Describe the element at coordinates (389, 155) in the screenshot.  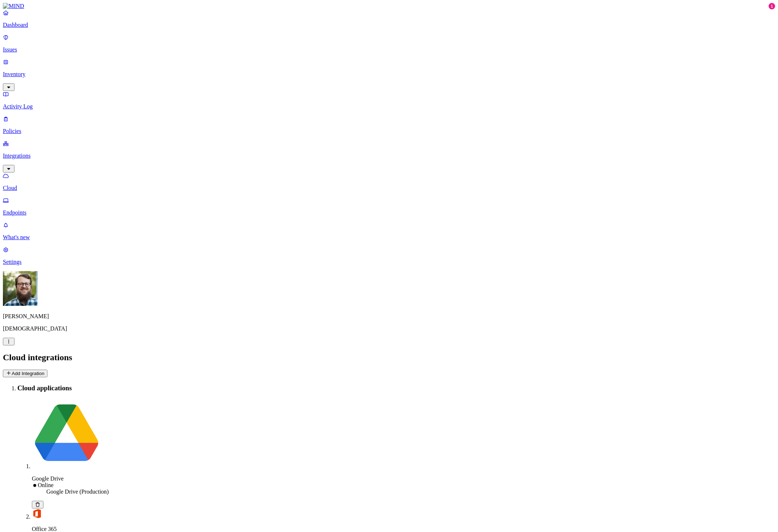
I see `a: Integrations` at that location.